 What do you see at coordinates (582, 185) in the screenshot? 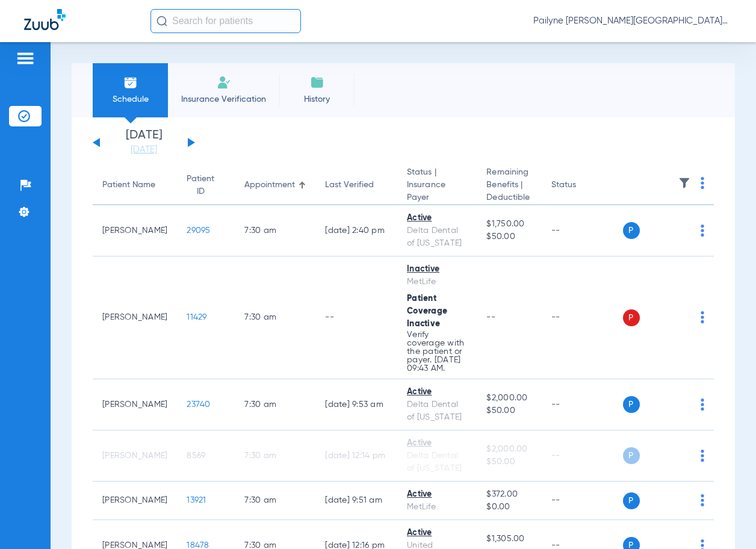
I see `th: Status` at bounding box center [582, 185].